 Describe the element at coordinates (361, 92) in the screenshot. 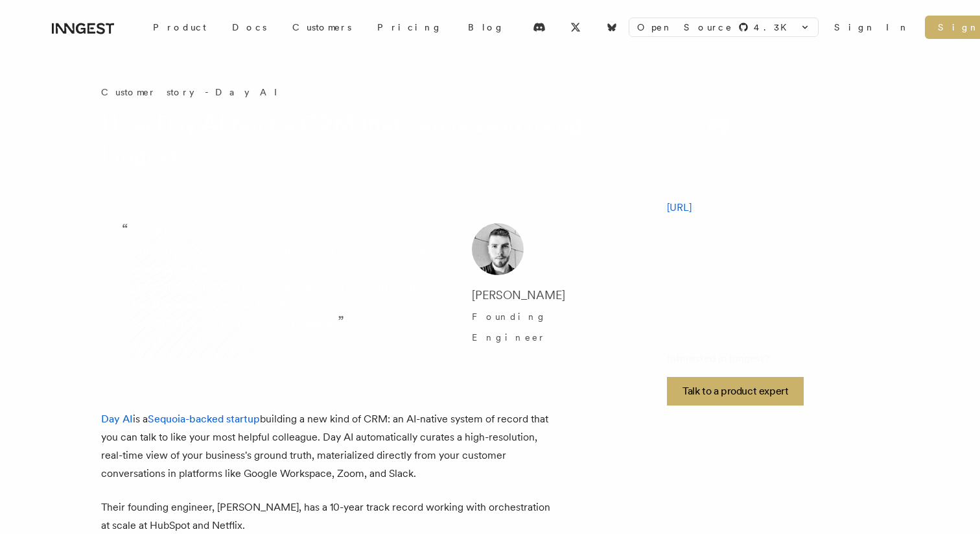

I see `div: Customer story - Day AI` at that location.